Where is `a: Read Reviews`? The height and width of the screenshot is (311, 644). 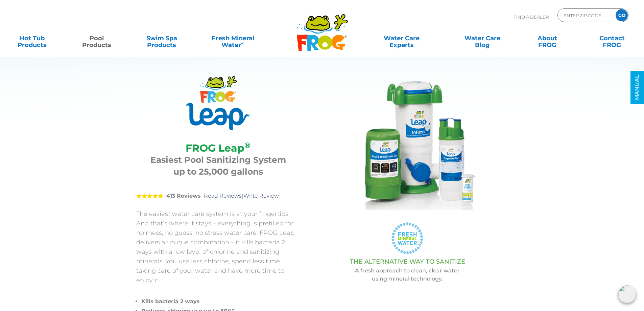 a: Read Reviews is located at coordinates (223, 195).